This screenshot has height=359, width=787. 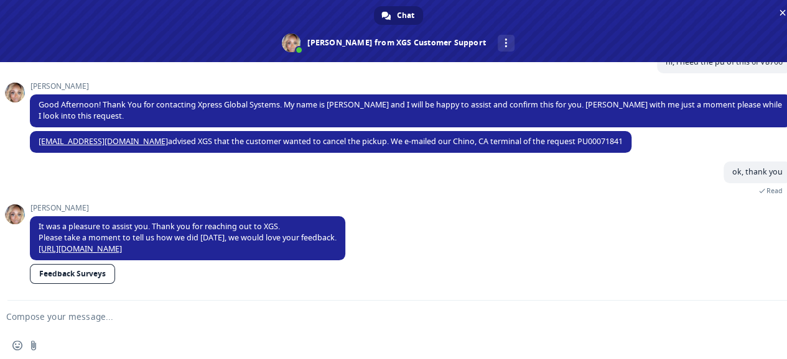 I want to click on span: Insert an emoji, so click(x=17, y=346).